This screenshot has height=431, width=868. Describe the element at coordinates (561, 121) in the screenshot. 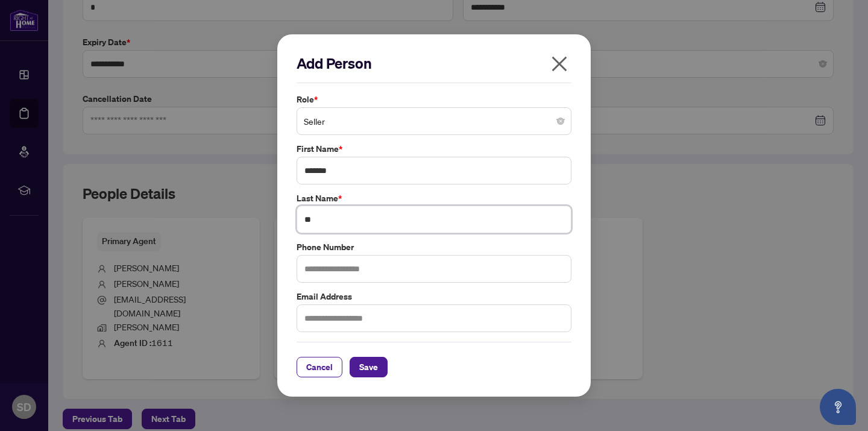

I see `span: close-circle` at that location.